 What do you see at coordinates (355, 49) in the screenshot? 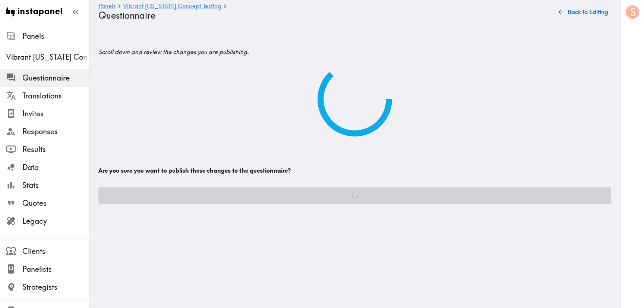
I see `h6: Scroll down and review the changes you are publishing.` at bounding box center [355, 49].